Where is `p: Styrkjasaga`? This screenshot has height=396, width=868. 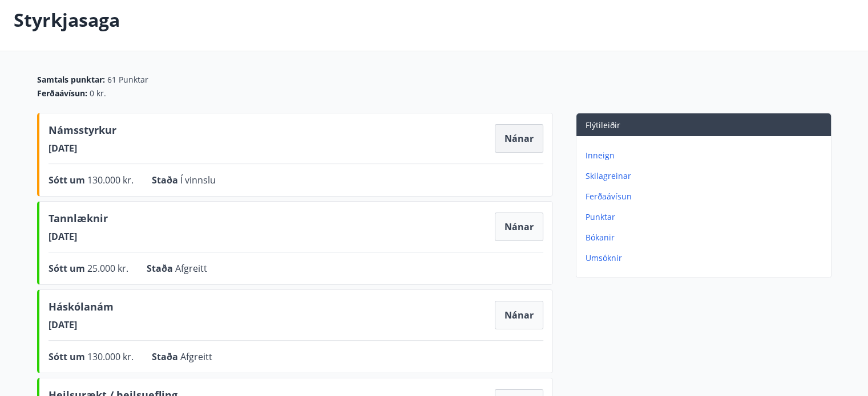
p: Styrkjasaga is located at coordinates (67, 20).